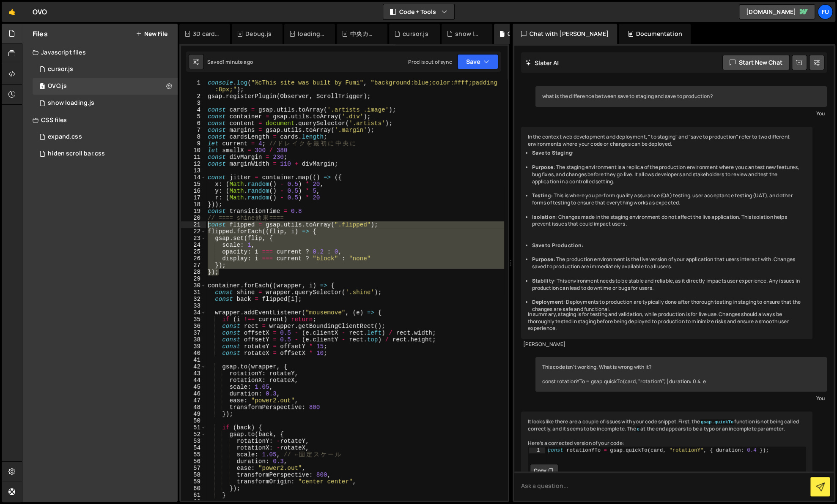 The image size is (837, 504). I want to click on div: 21, so click(193, 225).